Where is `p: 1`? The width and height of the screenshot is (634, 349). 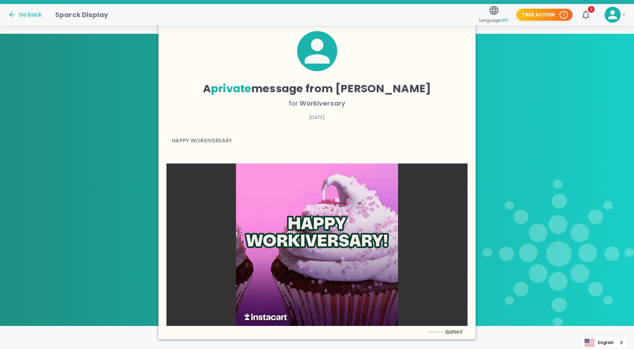 p: 1 is located at coordinates (563, 15).